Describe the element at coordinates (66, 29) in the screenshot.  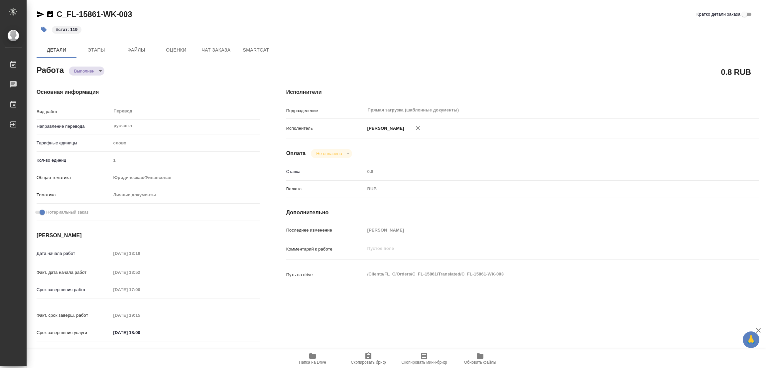
I see `span: стат: 119` at that location.